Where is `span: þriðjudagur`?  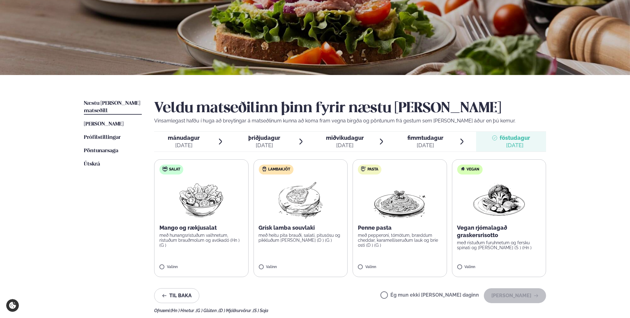
span: þriðjudagur is located at coordinates (264, 137).